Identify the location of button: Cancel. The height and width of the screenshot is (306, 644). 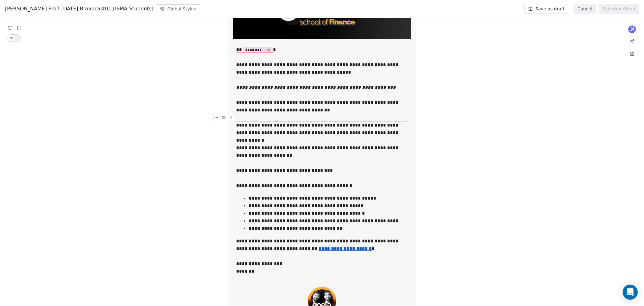
(585, 9).